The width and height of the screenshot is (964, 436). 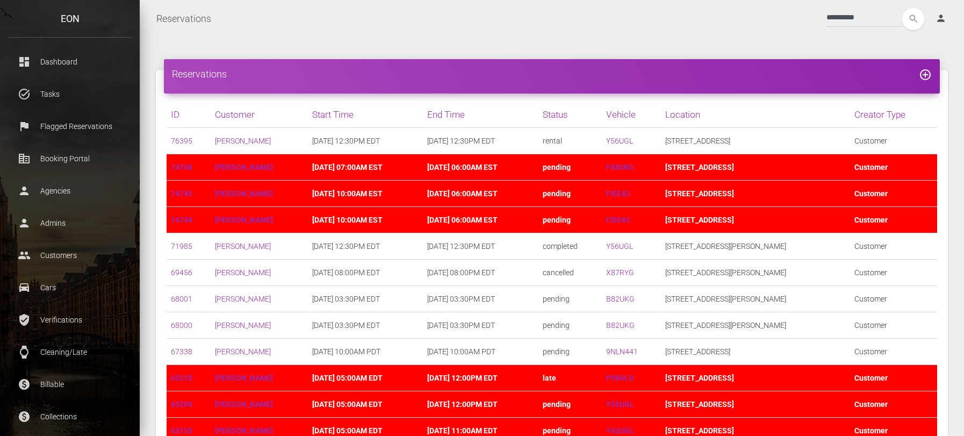 What do you see at coordinates (189, 114) in the screenshot?
I see `th: ID` at bounding box center [189, 114].